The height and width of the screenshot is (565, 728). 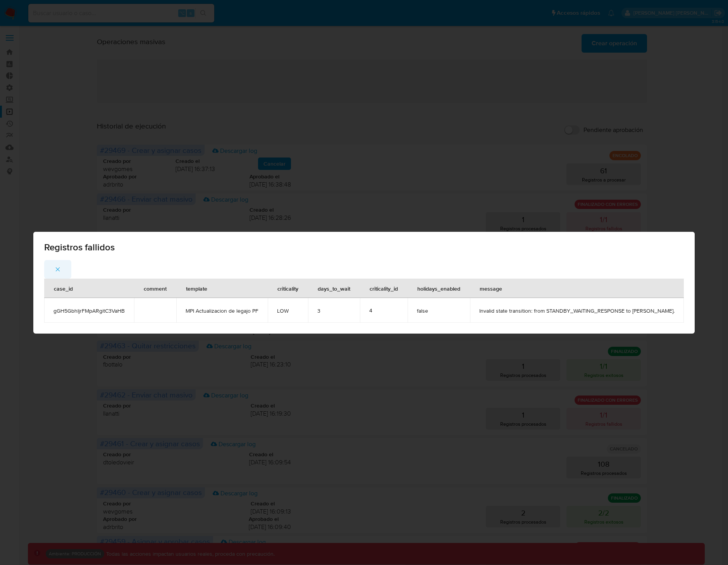 I want to click on div: case_id, so click(x=63, y=288).